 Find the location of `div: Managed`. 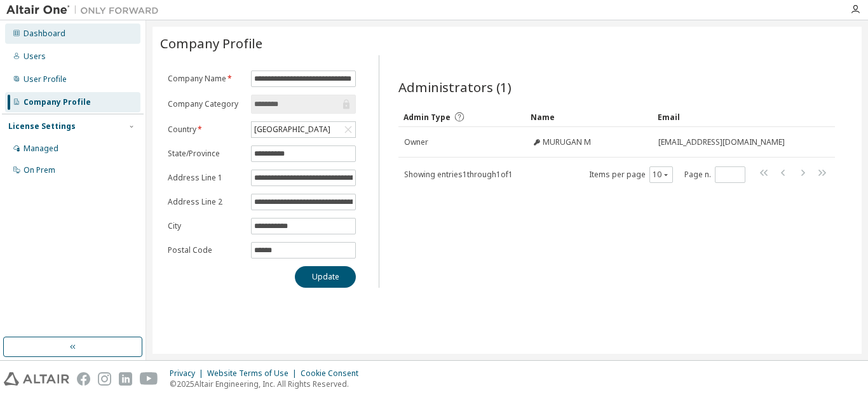

div: Managed is located at coordinates (41, 149).